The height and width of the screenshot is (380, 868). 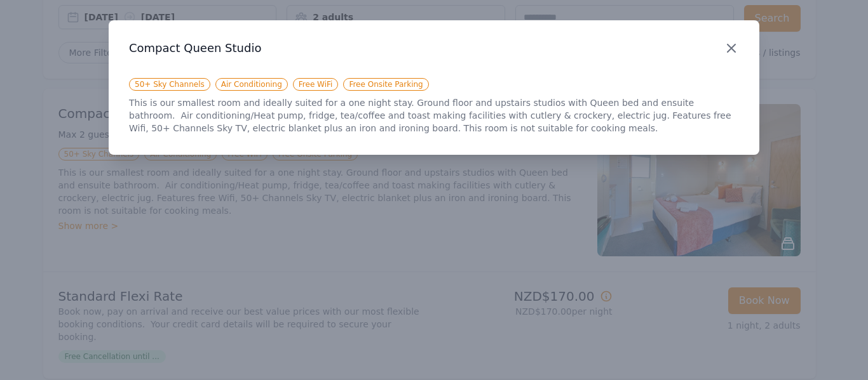 What do you see at coordinates (169, 85) in the screenshot?
I see `span: 50+ Sky Channels` at bounding box center [169, 85].